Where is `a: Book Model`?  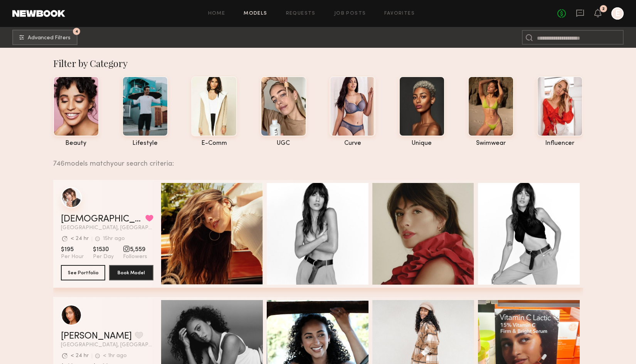
a: Book Model is located at coordinates (131, 273).